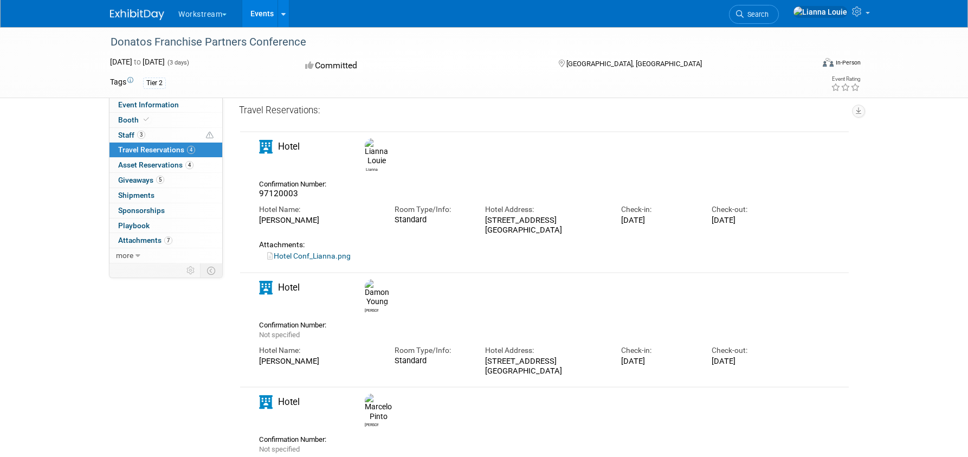 Image resolution: width=968 pixels, height=457 pixels. I want to click on a: Travel Reservations4, so click(166, 150).